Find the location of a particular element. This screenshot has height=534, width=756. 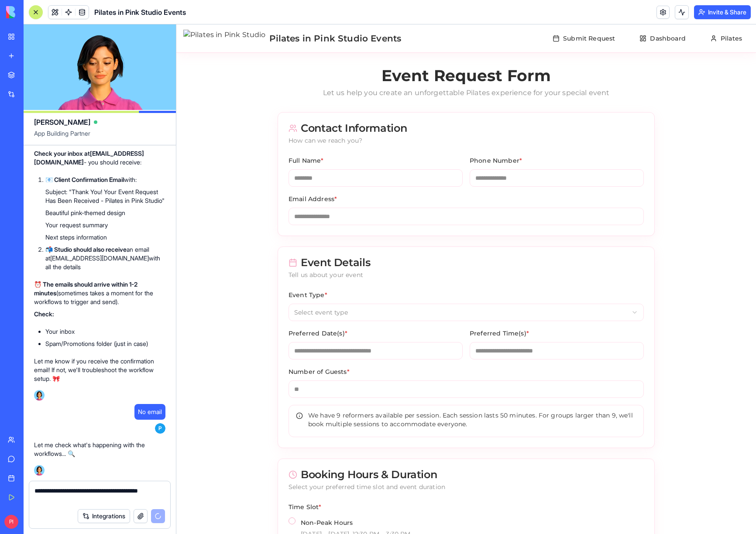

a: Pilates in Pink Studio Events is located at coordinates (116, 14).